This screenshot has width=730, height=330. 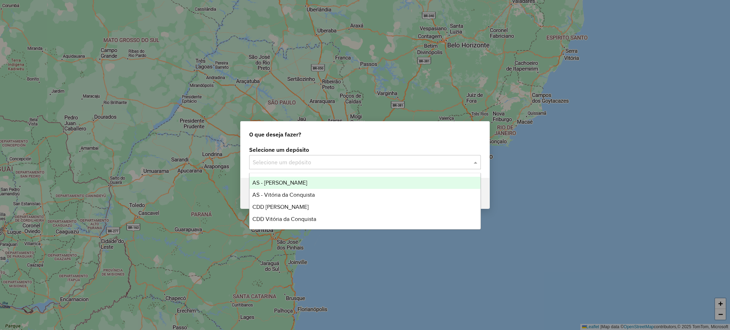 I want to click on span: O que deseja fazer?, so click(x=275, y=134).